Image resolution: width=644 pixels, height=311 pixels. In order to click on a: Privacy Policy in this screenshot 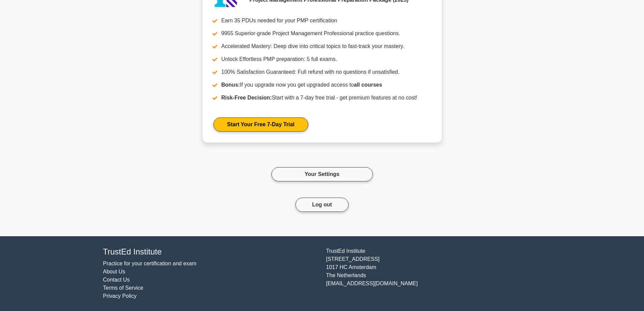, I will do `click(120, 296)`.